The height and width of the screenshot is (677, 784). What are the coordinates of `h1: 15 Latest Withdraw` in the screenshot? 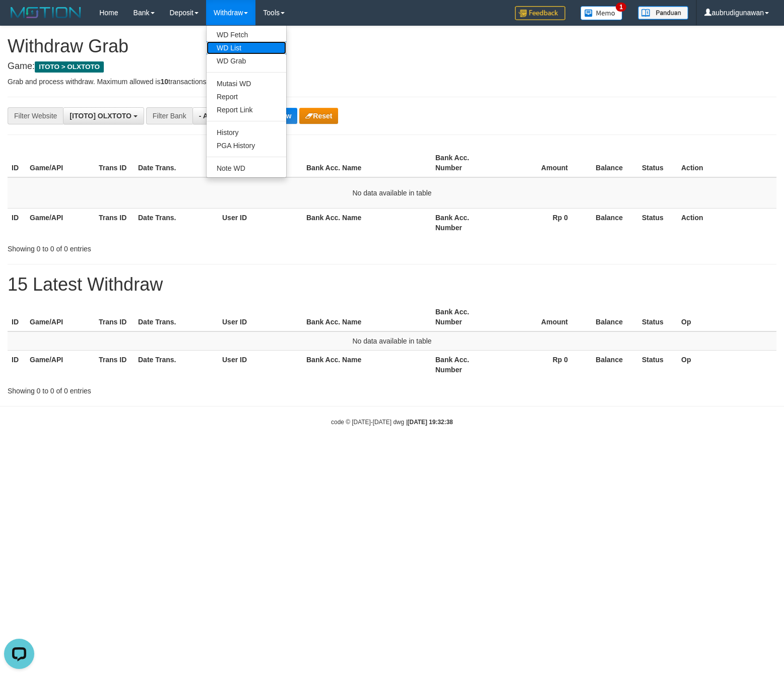 It's located at (392, 285).